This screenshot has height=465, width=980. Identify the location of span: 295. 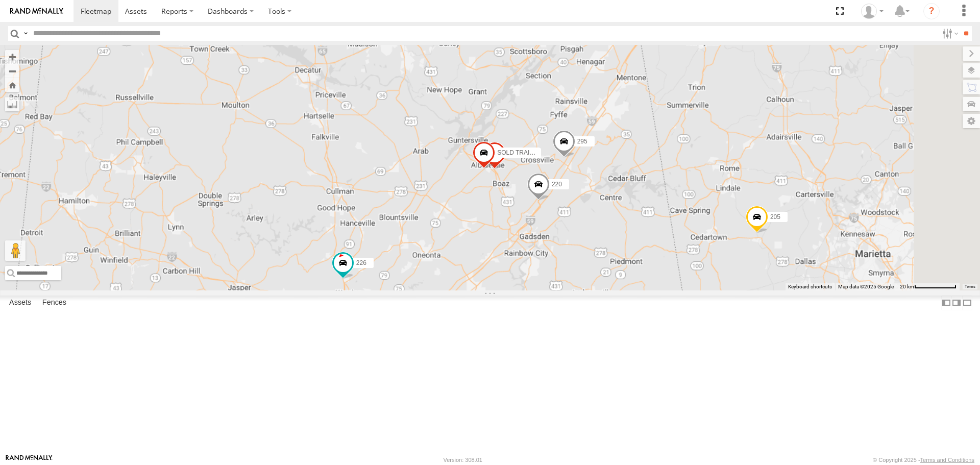
(582, 141).